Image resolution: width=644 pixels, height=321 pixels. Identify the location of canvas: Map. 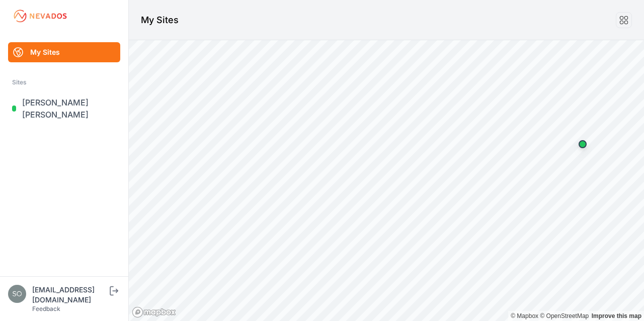
(387, 180).